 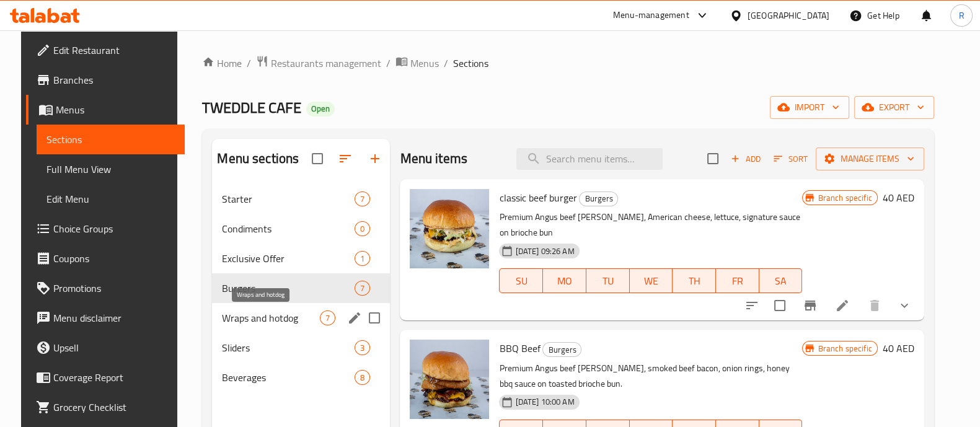 I want to click on button: SU, so click(x=521, y=281).